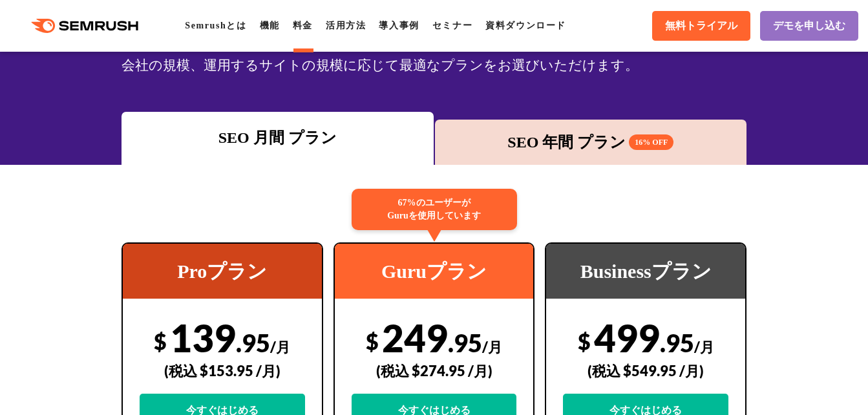 This screenshot has height=415, width=868. I want to click on a: 活用方法, so click(346, 26).